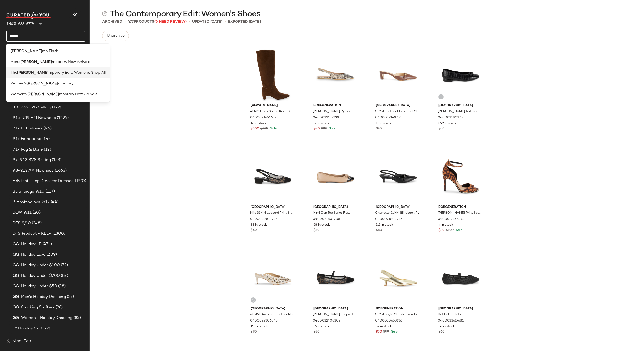 This screenshot has height=351, width=644. I want to click on span: 392 in stock, so click(447, 123).